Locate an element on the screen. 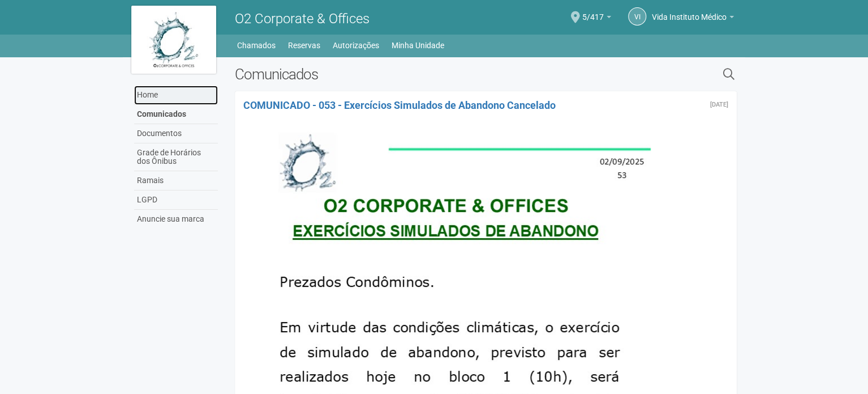  a: COMUNICADO - 053 - Exercícios Simulados de Abandono Cancelado is located at coordinates (399, 105).